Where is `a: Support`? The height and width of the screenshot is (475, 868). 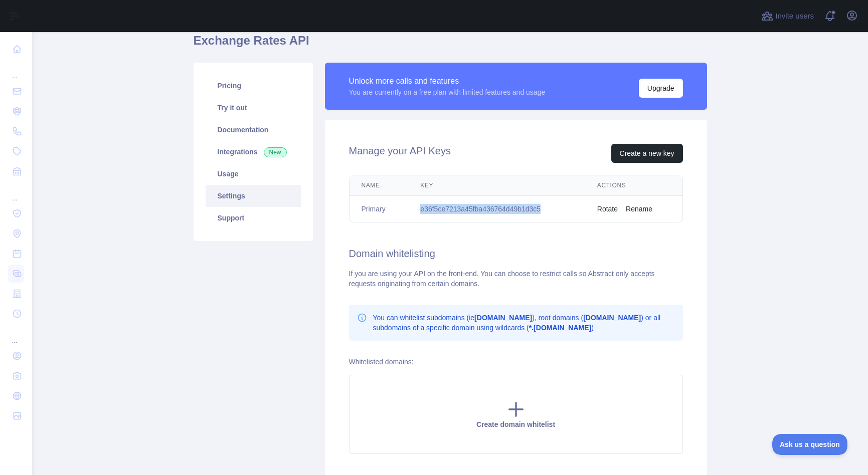 a: Support is located at coordinates (253, 218).